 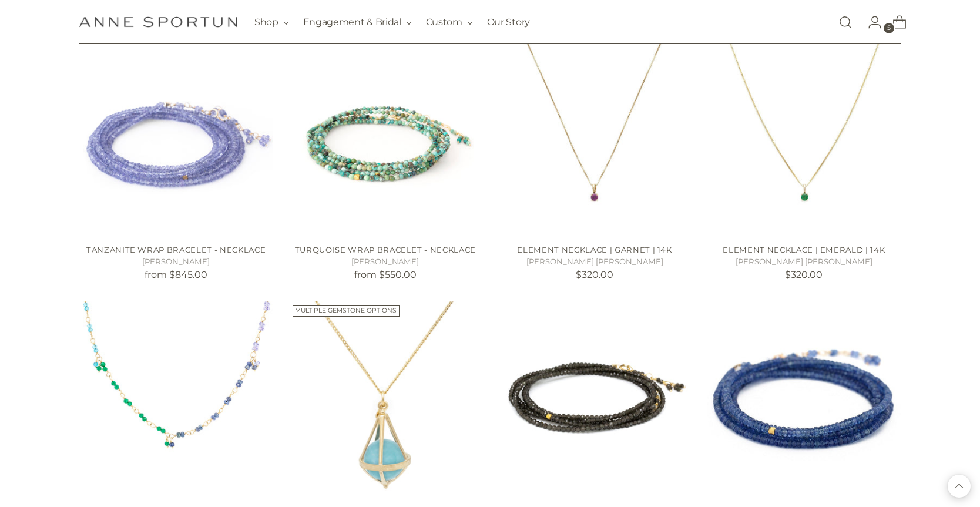 What do you see at coordinates (594, 398) in the screenshot?
I see `a: Obsidian Bead Wrap Bracelet - Necklace` at bounding box center [594, 398].